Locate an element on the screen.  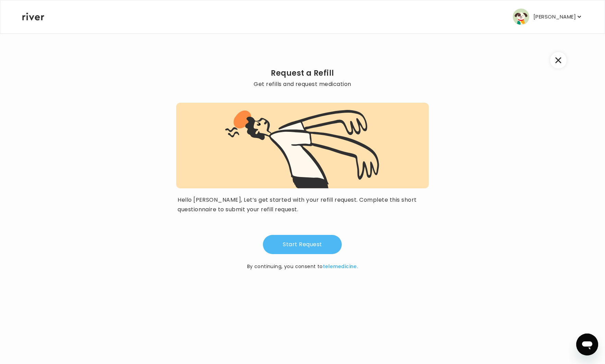
p: Get refills and request medication is located at coordinates (302, 84).